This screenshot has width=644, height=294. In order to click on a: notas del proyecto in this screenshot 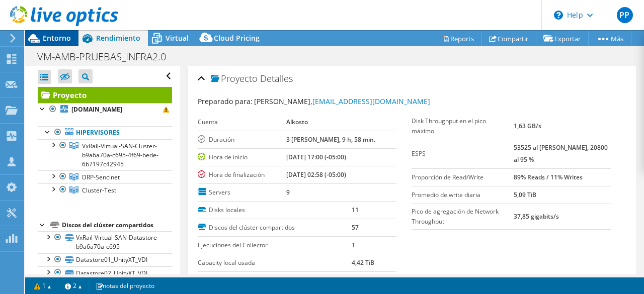, I will do `click(125, 285)`.